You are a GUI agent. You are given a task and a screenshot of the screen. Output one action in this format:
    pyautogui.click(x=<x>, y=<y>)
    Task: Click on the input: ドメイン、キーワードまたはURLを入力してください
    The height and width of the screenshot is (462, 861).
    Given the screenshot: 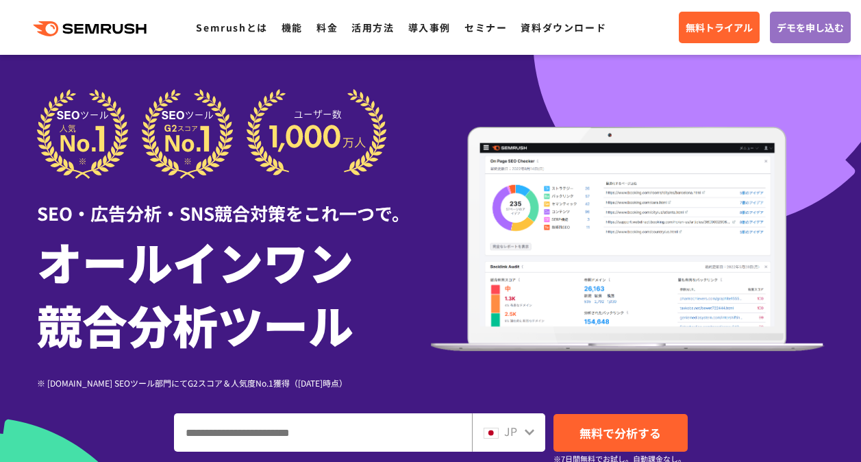 What is the action you would take?
    pyautogui.click(x=323, y=432)
    